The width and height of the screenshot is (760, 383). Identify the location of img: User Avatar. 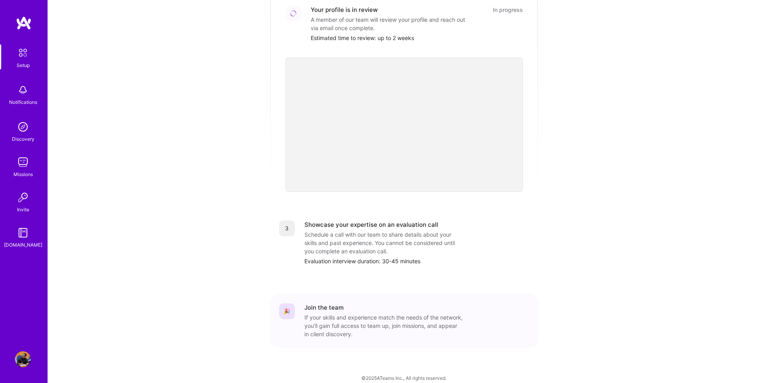
(23, 359).